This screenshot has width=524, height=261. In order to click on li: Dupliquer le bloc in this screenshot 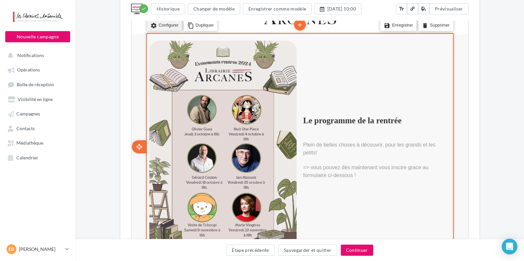, I will do `click(69, 28)`.